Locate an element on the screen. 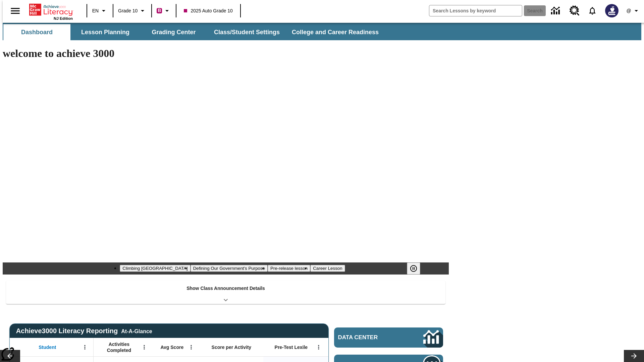 Image resolution: width=644 pixels, height=362 pixels. h1: welcome to achieve 3000 is located at coordinates (226, 53).